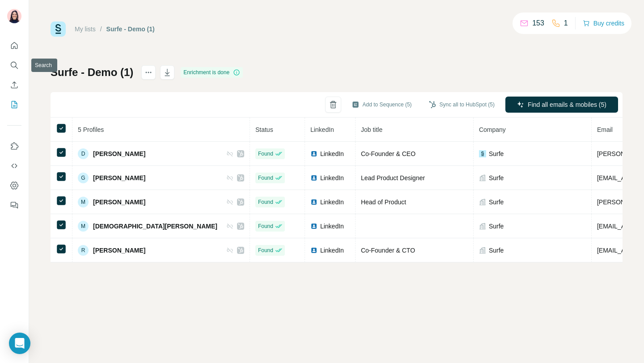  What do you see at coordinates (393, 178) in the screenshot?
I see `span: Lead Product Designer` at bounding box center [393, 178].